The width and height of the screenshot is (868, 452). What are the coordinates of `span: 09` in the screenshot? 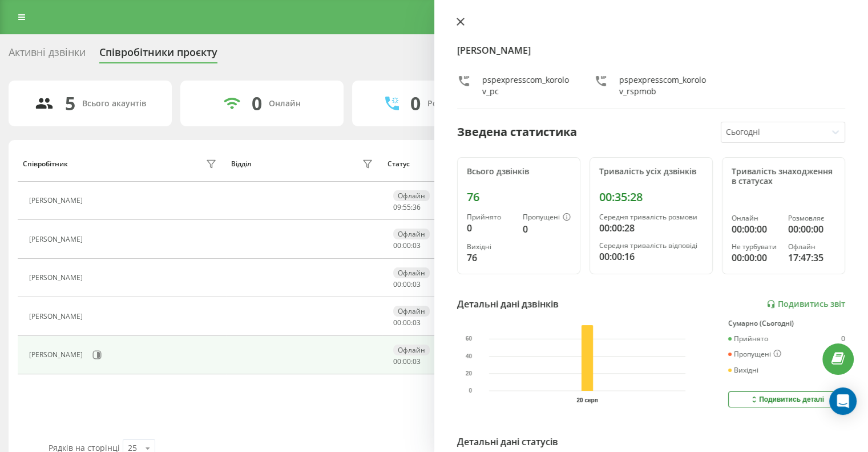 It's located at (397, 207).